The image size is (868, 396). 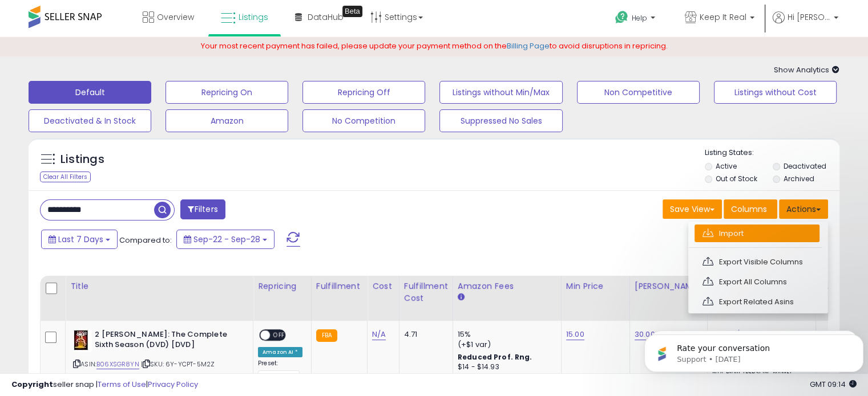 I want to click on span: Overview, so click(x=175, y=17).